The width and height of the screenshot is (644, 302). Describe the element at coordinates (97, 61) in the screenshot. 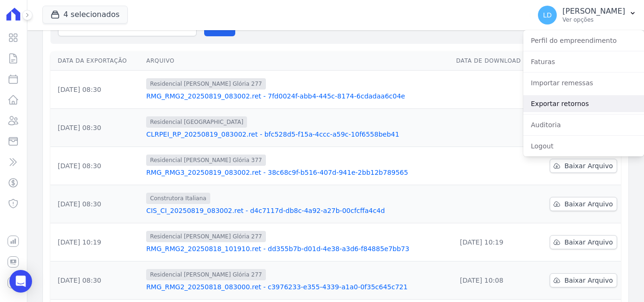

I see `th: Data da Exportação` at that location.